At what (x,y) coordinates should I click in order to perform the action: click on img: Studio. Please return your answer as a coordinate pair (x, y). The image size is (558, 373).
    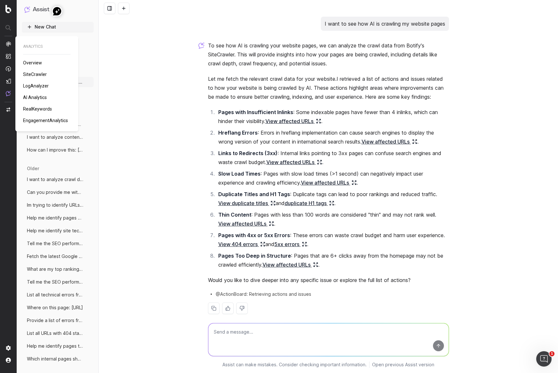
    Looking at the image, I should click on (8, 81).